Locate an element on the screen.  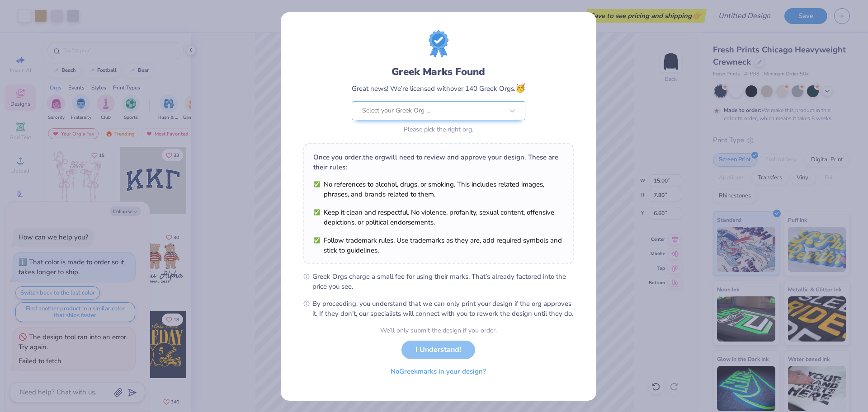
img: license-marks-badge.png is located at coordinates (439, 44).